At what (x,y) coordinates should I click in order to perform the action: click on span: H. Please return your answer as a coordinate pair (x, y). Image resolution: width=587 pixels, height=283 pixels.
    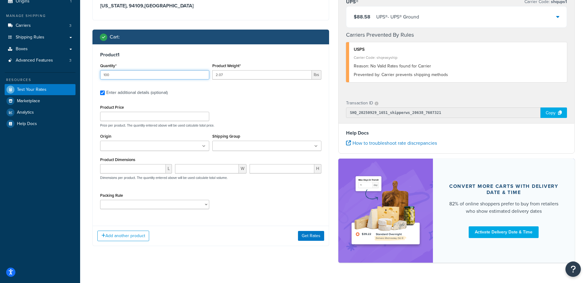
    Looking at the image, I should click on (318, 169).